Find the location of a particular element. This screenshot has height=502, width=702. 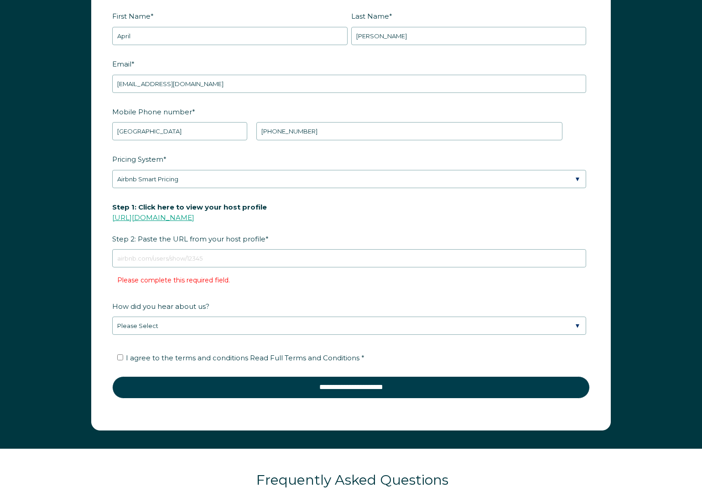

span: Read Full Terms and Conditions is located at coordinates (305, 358).